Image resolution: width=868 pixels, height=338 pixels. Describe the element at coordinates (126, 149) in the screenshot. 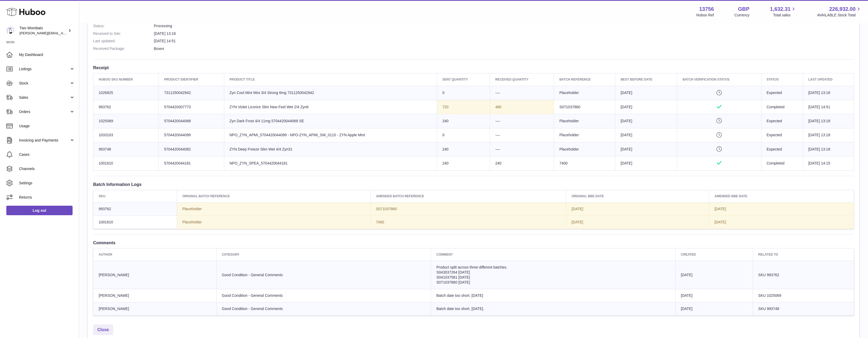

I see `td: 993748` at that location.